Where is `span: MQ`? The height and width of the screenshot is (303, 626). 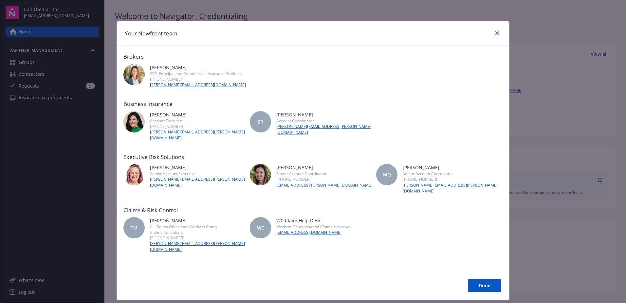
span: MQ is located at coordinates (387, 174).